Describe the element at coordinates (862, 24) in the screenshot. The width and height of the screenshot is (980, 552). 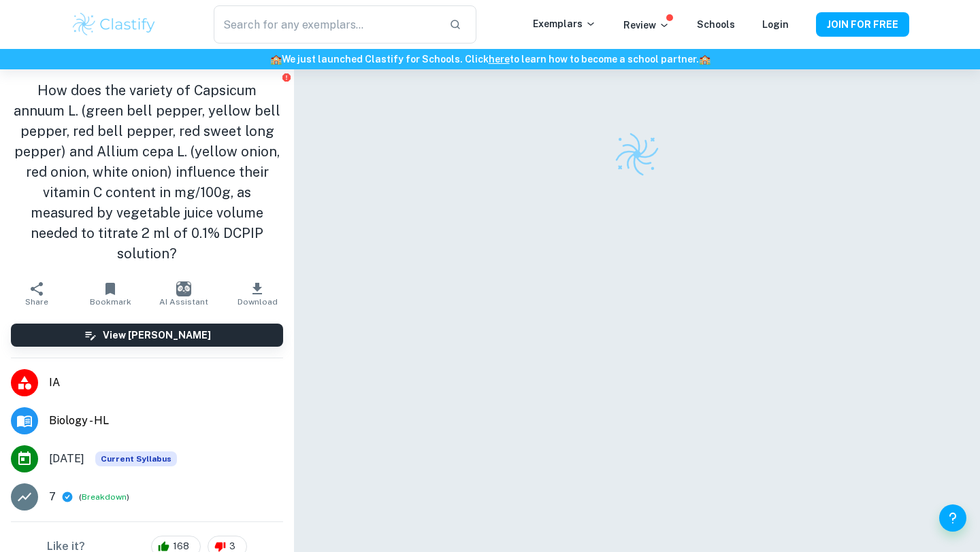
I see `button: JOIN FOR FREE` at that location.